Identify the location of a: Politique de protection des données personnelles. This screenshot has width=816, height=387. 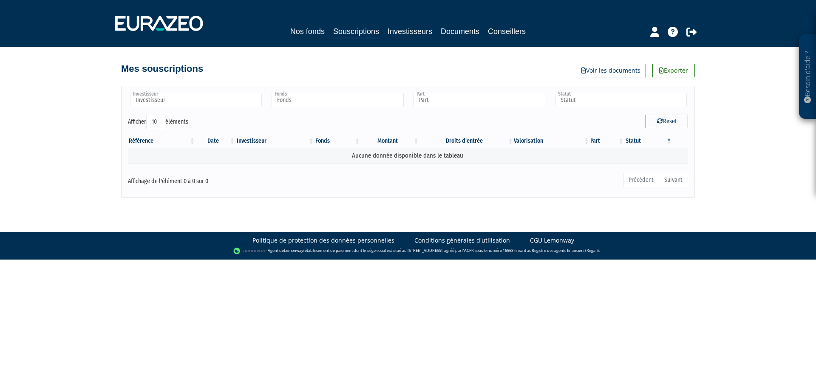
(323, 241).